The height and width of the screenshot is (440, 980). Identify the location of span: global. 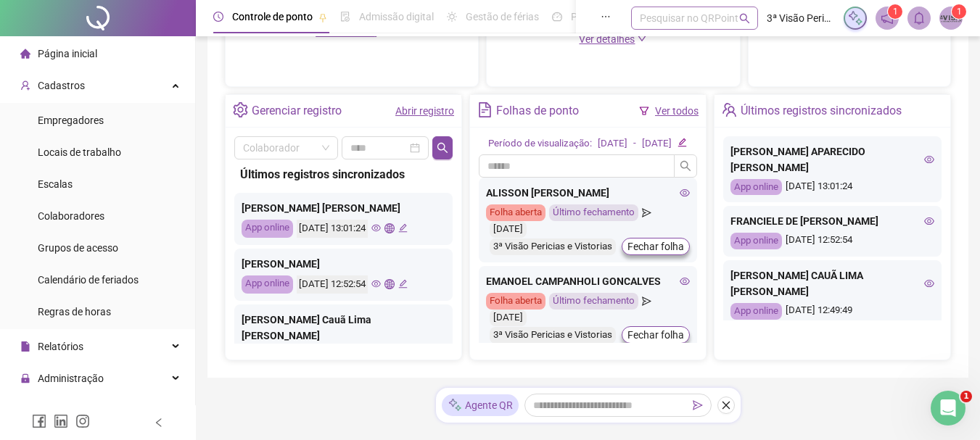
(389, 228).